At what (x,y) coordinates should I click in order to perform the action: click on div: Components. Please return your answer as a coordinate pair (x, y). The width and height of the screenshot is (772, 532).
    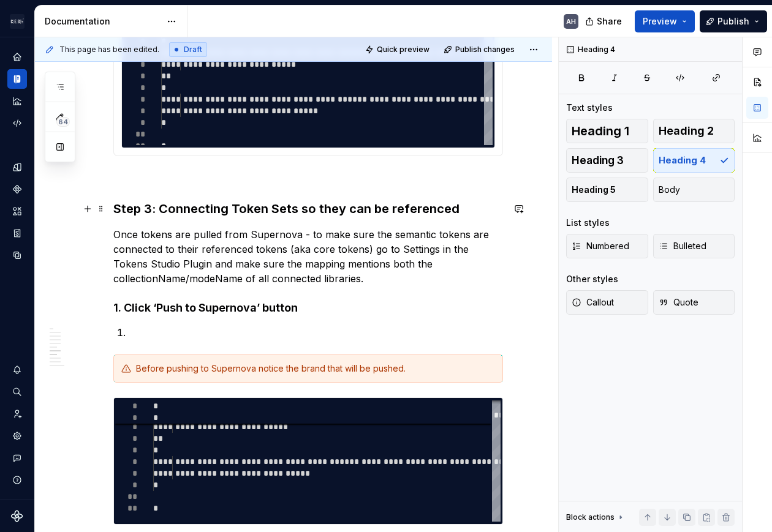
    Looking at the image, I should click on (17, 189).